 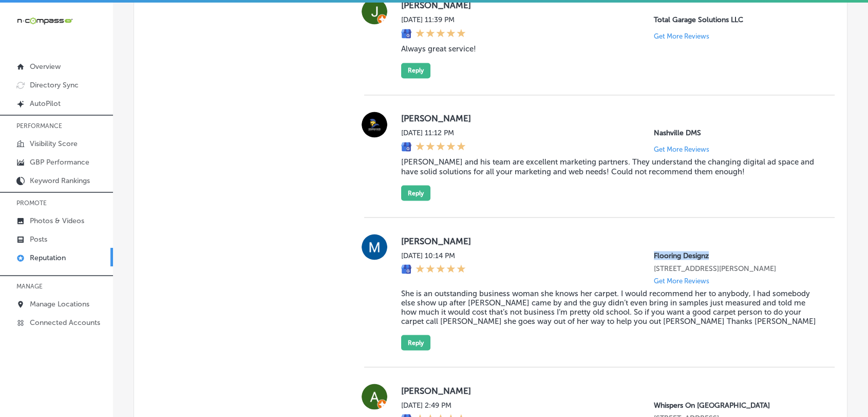 What do you see at coordinates (20, 31) in the screenshot?
I see `img: website_grey.svg` at bounding box center [20, 31].